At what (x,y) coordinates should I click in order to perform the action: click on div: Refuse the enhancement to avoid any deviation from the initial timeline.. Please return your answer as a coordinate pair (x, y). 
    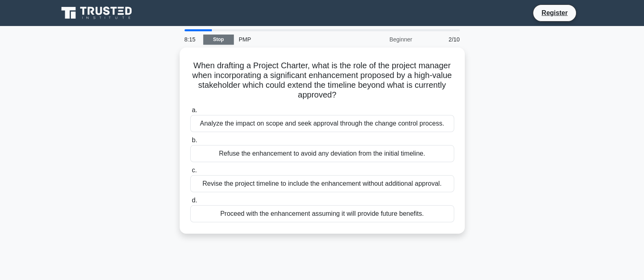
    Looking at the image, I should click on (322, 154).